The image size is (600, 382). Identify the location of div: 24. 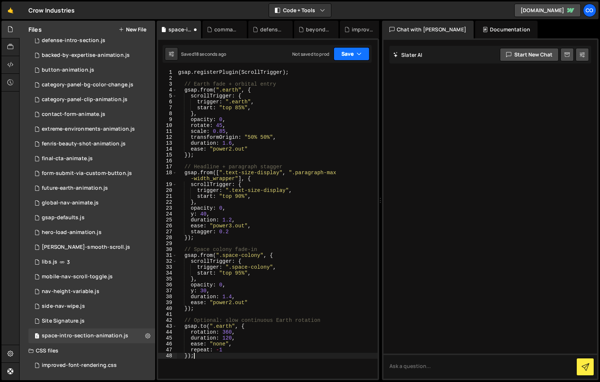
(167, 214).